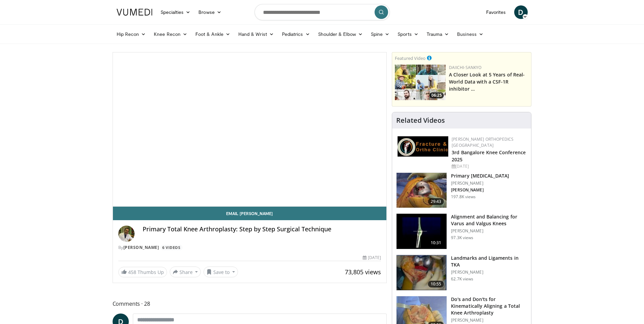  Describe the element at coordinates (322, 12) in the screenshot. I see `input: Search topics, interventions` at that location.